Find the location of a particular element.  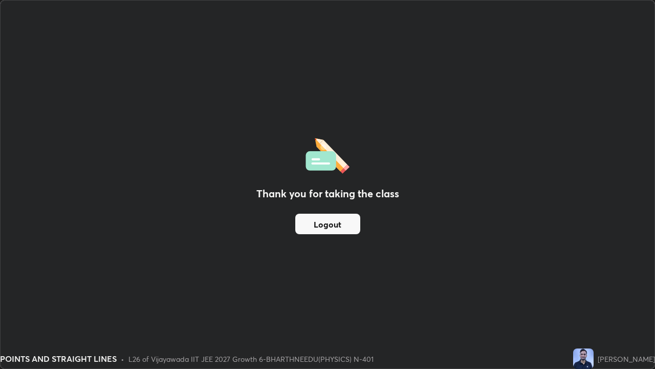

h2: Thank you for taking the class is located at coordinates (328, 194).